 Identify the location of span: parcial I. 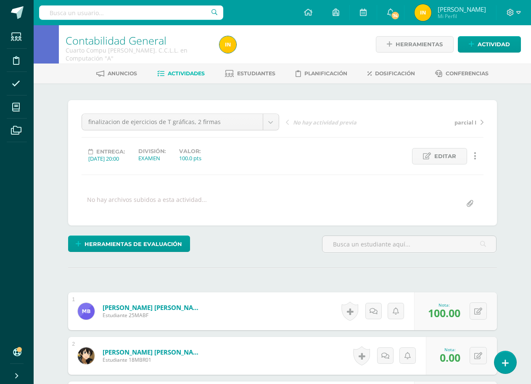
(465, 122).